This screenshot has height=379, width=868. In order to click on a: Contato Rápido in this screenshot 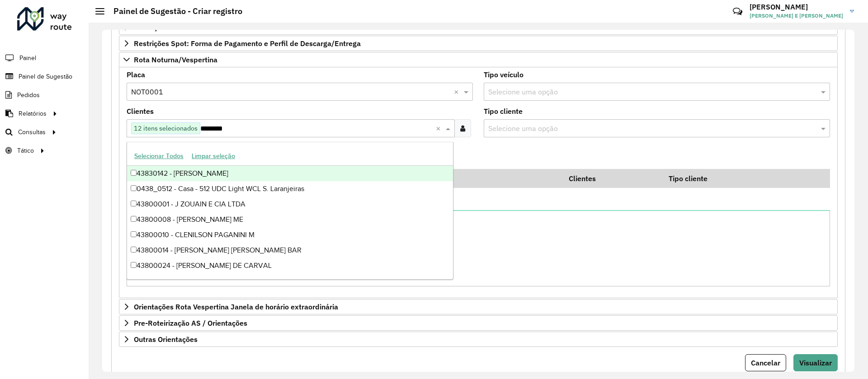, I will do `click(737, 11)`.